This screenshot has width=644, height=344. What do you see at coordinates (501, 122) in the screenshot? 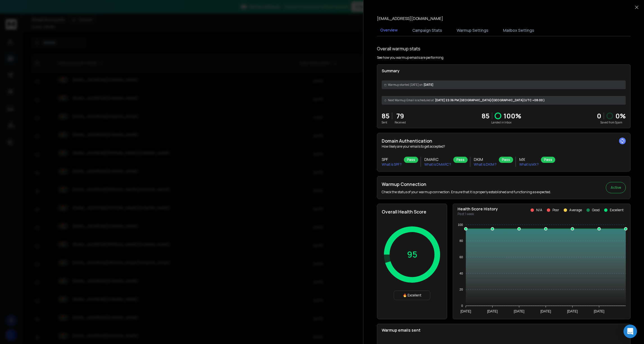
I see `p: Landed in Inbox` at bounding box center [501, 122].